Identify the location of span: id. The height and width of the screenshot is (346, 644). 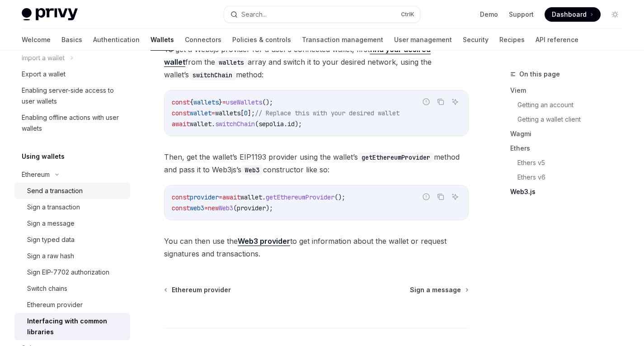
(291, 124).